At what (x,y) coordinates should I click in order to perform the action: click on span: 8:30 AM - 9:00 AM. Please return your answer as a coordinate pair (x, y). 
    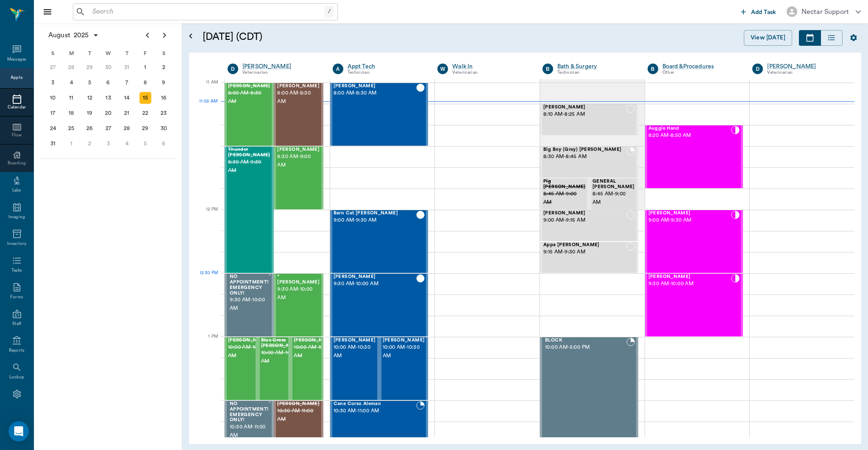
    Looking at the image, I should click on (299, 161).